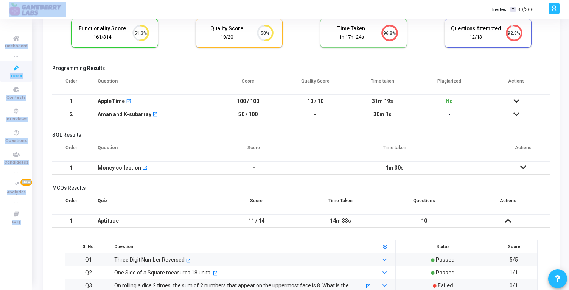  What do you see at coordinates (424, 220) in the screenshot?
I see `td: 10` at bounding box center [424, 220].